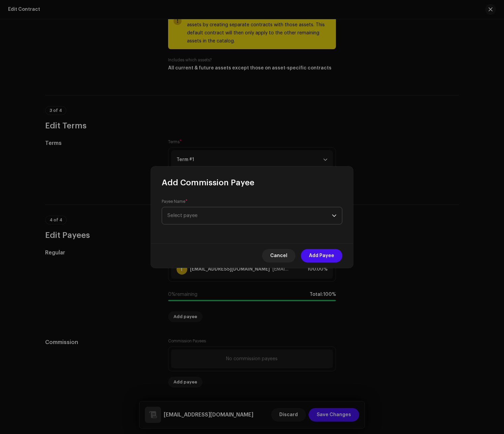 The image size is (504, 434). What do you see at coordinates (279, 256) in the screenshot?
I see `span: Cancel` at bounding box center [279, 256].